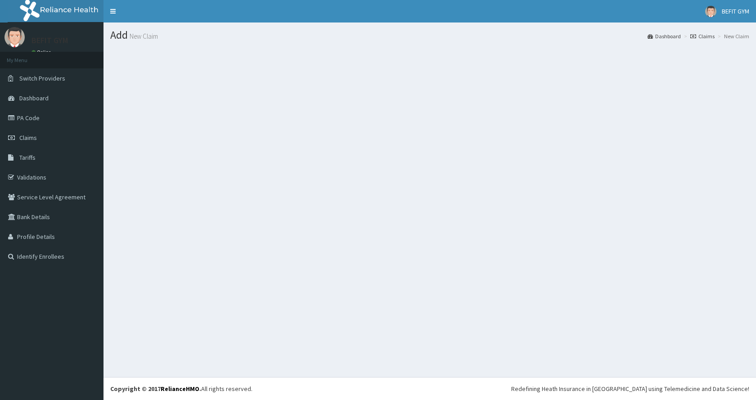  Describe the element at coordinates (28, 138) in the screenshot. I see `span: Claims` at that location.